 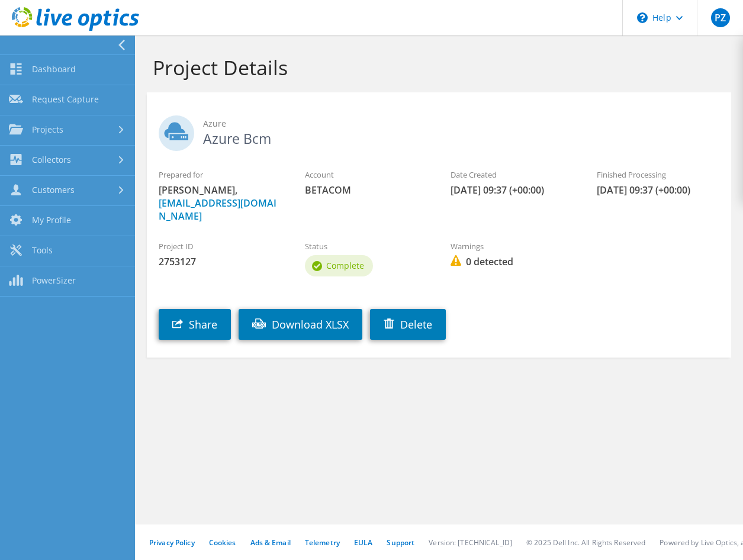 What do you see at coordinates (511, 246) in the screenshot?
I see `label: Warnings` at bounding box center [511, 246].